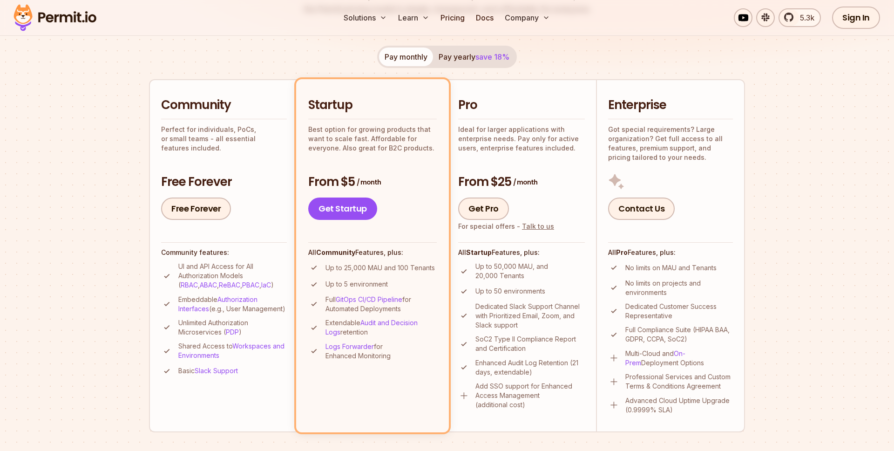 This screenshot has height=451, width=894. What do you see at coordinates (522, 139) in the screenshot?
I see `p: Ideal for larger applications with enterprise needs. Pay only for active users, enterprise featur...` at bounding box center [522, 139].